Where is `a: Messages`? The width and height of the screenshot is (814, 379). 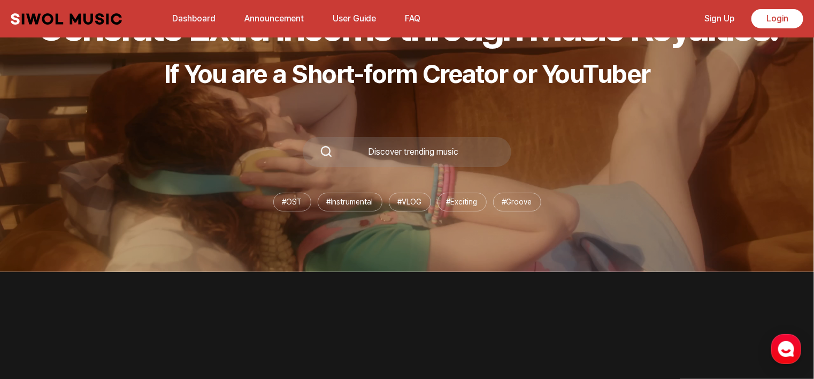 a: Messages is located at coordinates (104, 303).